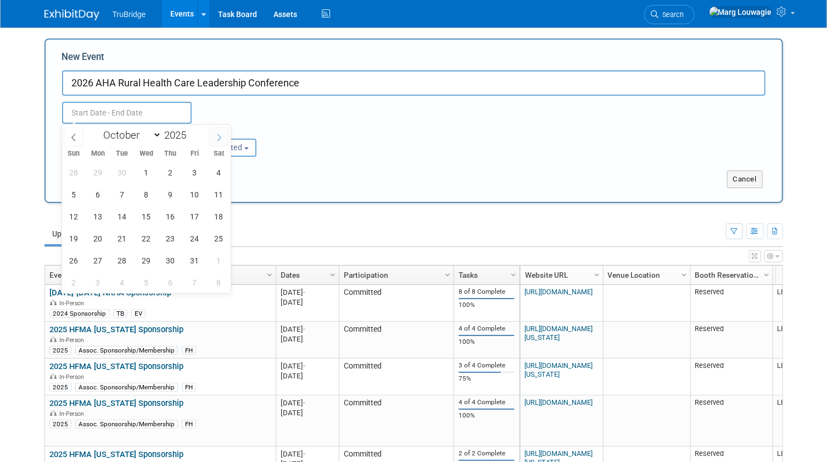 The height and width of the screenshot is (462, 827). What do you see at coordinates (74, 172) in the screenshot?
I see `span: September 28, 2025` at bounding box center [74, 172].